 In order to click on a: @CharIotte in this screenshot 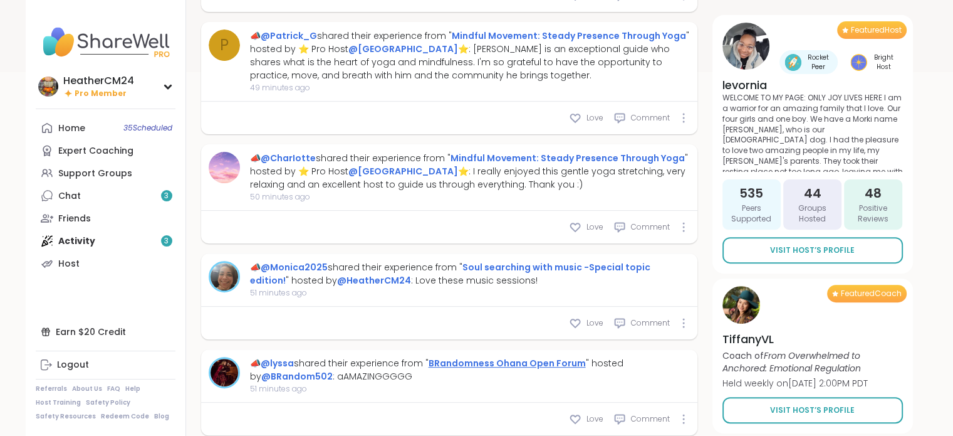, I will do `click(288, 158)`.